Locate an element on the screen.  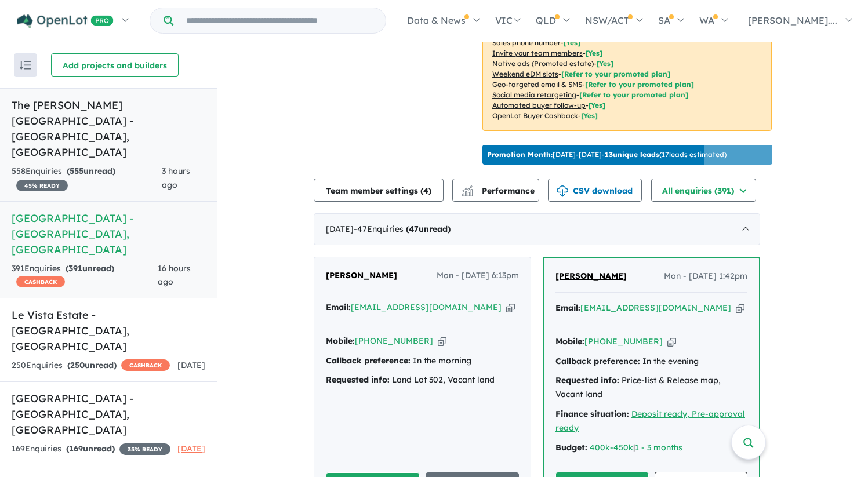
div: Land Lot 302, Vacant land is located at coordinates (422, 381).